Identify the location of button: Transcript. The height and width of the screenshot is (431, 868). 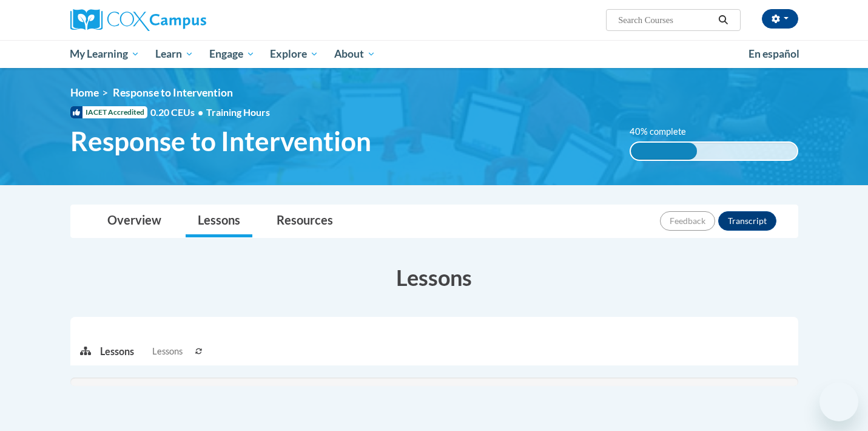
(747, 221).